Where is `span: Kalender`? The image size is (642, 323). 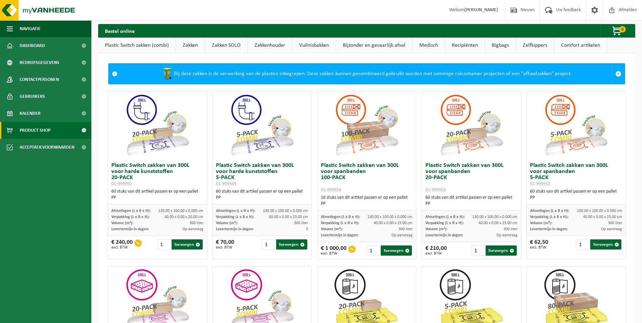 span: Kalender is located at coordinates (30, 113).